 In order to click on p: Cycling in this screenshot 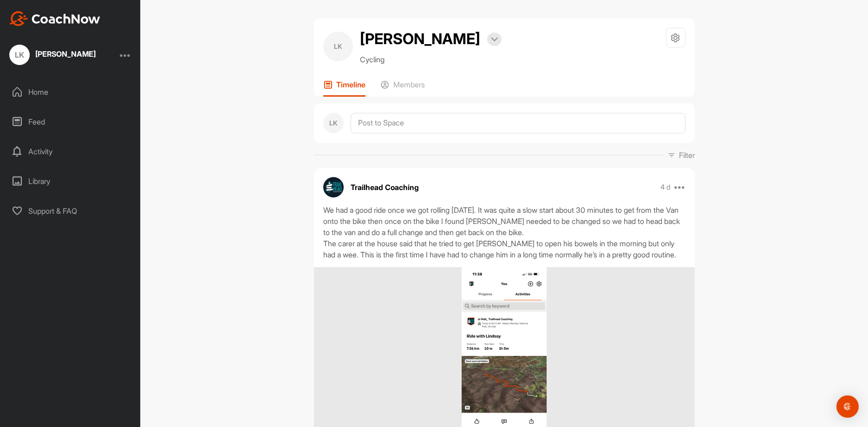, I will do `click(431, 59)`.